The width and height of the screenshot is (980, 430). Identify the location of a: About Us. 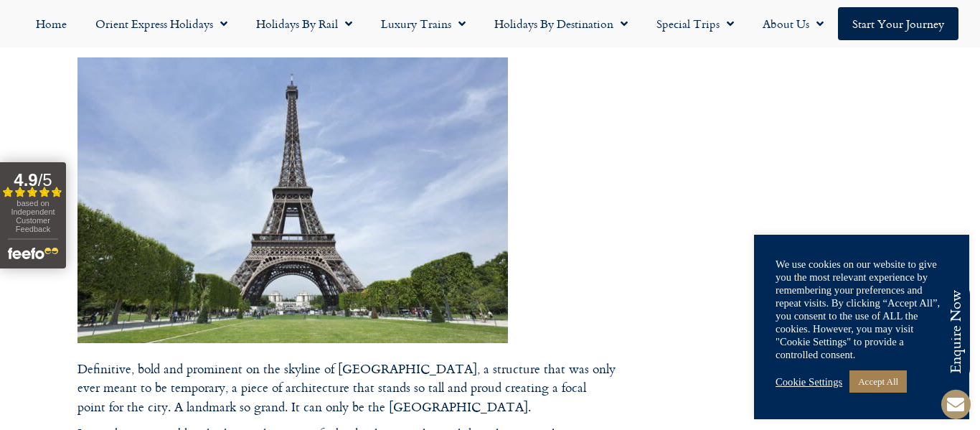
(793, 23).